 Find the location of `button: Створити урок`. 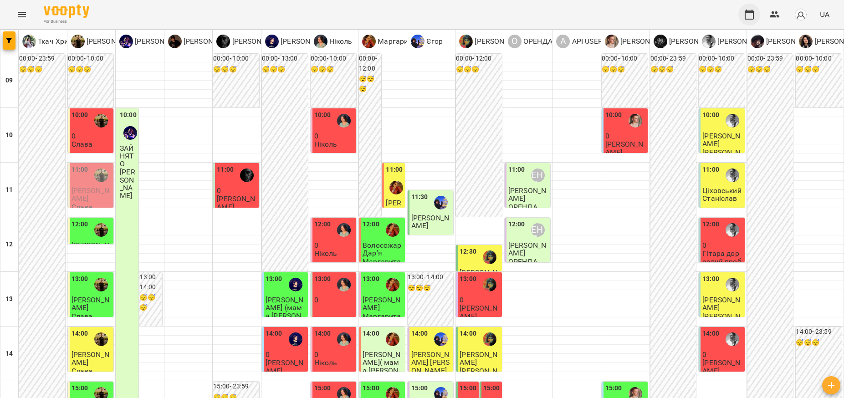

button: Створити урок is located at coordinates (831, 385).